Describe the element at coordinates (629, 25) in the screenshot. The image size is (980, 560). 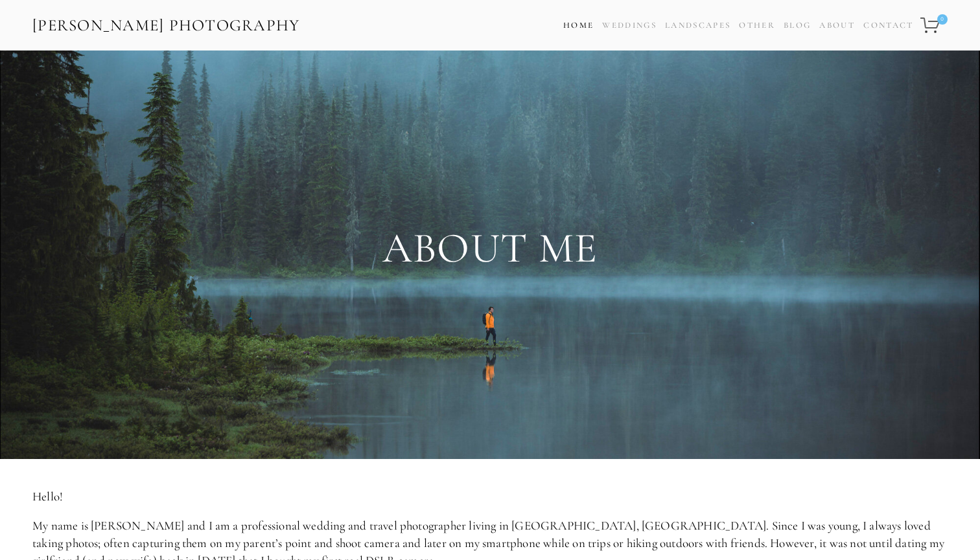
I see `a: Weddings` at that location.